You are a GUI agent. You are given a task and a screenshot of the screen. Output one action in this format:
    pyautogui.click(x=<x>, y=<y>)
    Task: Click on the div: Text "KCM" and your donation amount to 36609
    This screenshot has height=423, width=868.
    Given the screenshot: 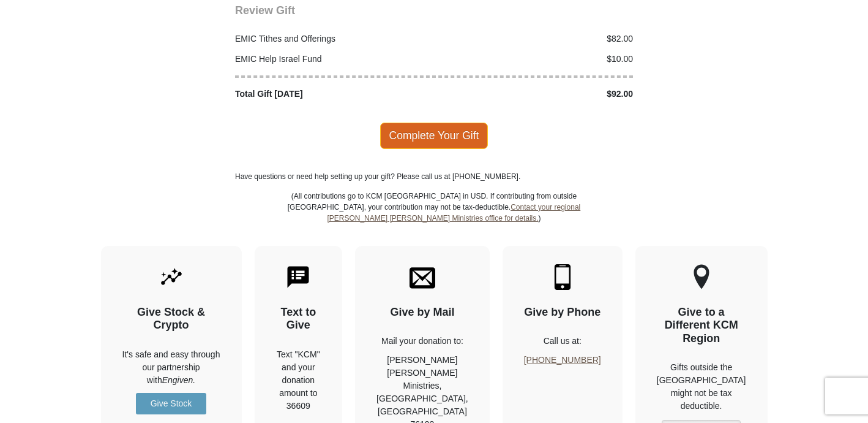 What is the action you would take?
    pyautogui.click(x=299, y=380)
    